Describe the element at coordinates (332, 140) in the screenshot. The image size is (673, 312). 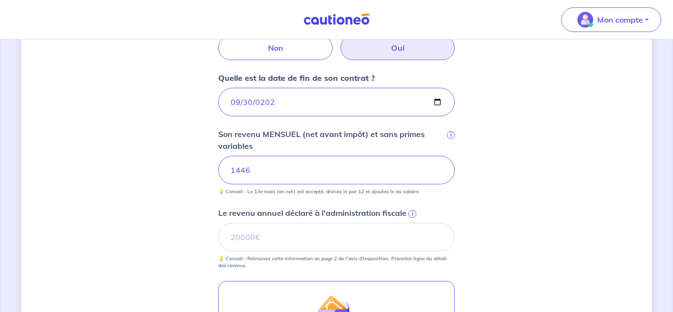
I see `p: Son revenu MENSUEL (net avant impôt) et sans primes variables` at that location.